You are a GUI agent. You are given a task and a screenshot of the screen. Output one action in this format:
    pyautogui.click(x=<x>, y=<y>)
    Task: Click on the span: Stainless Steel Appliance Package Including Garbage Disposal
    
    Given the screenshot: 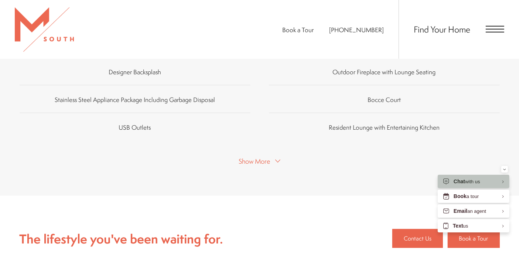 What is the action you would take?
    pyautogui.click(x=135, y=99)
    